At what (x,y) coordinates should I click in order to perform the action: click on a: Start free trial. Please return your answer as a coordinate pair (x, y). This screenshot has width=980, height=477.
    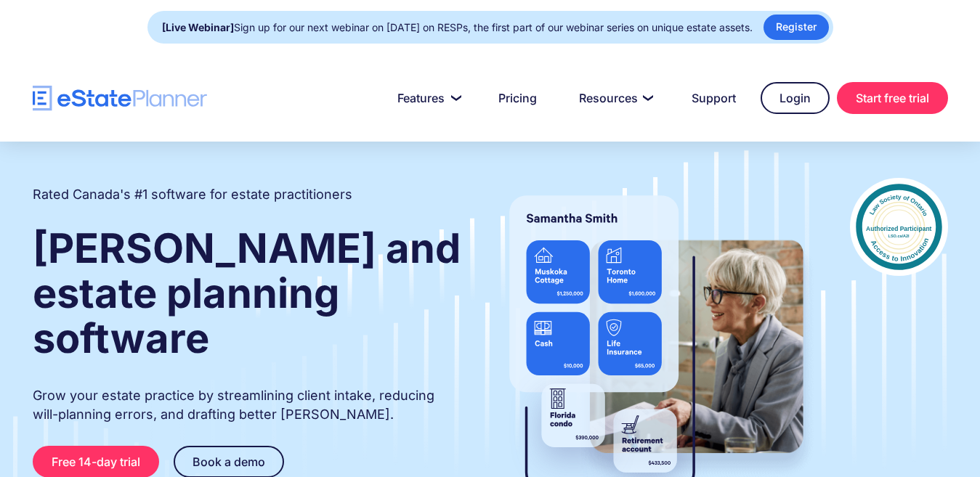
    Looking at the image, I should click on (892, 98).